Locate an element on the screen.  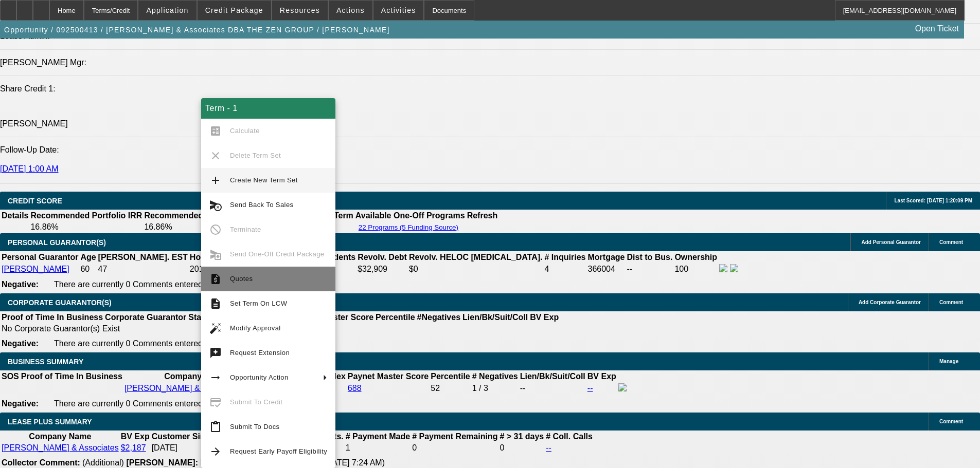
div: 52 is located at coordinates (450, 388).